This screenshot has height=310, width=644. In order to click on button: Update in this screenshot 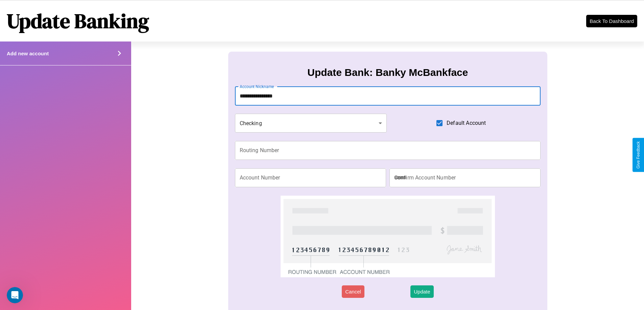, I will do `click(422, 292)`.